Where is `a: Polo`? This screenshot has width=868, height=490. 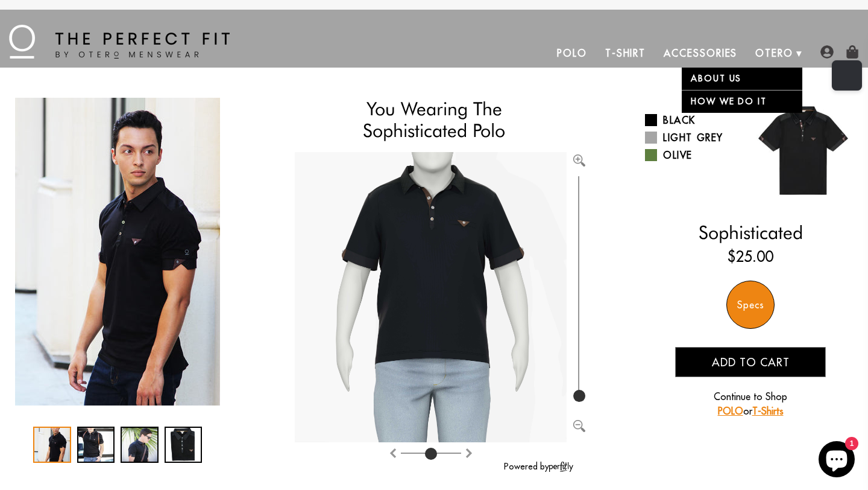
a: Polo is located at coordinates (572, 53).